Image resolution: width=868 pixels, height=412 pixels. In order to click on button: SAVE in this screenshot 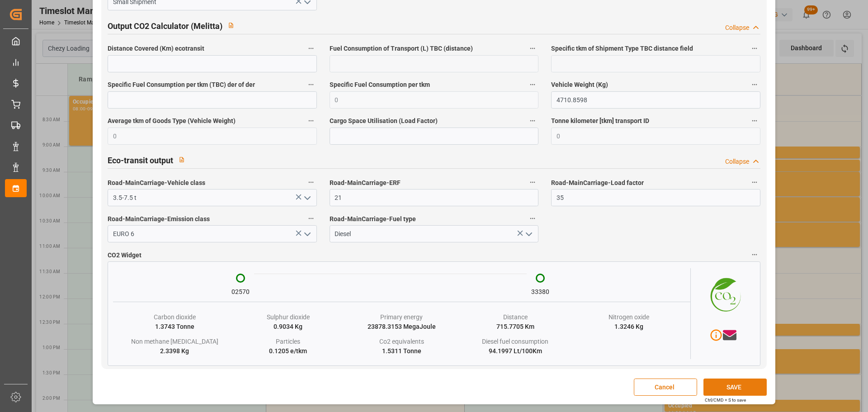, I will do `click(735, 386)`.